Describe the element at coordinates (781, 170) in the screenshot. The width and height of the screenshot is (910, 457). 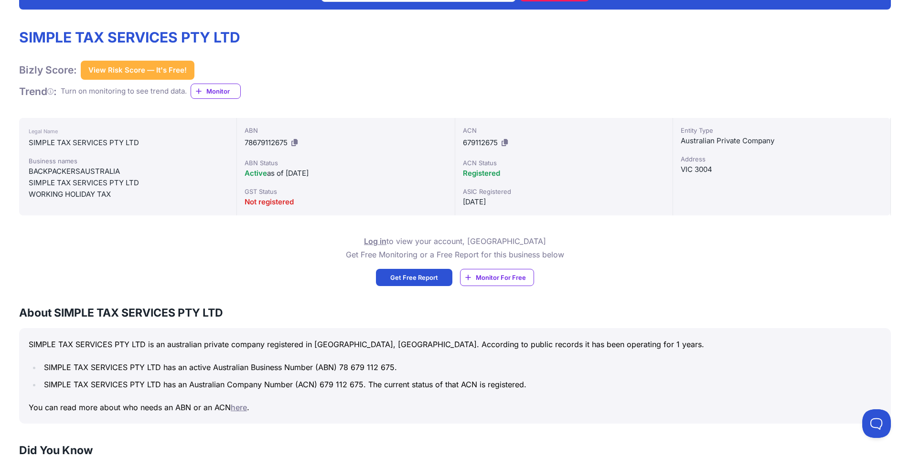
I see `div: VIC 3004` at that location.